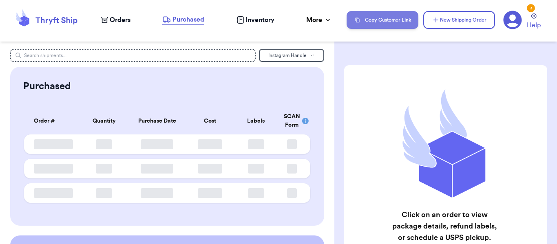 The height and width of the screenshot is (244, 557). I want to click on div: More, so click(319, 20).